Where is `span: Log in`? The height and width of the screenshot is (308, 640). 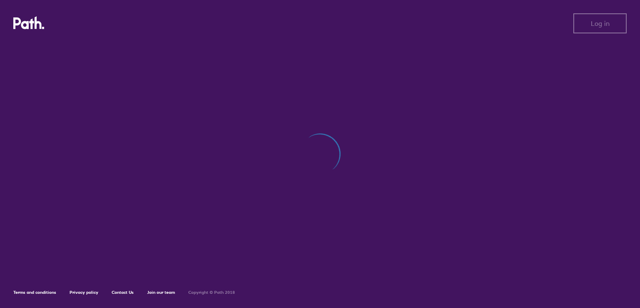 span: Log in is located at coordinates (600, 23).